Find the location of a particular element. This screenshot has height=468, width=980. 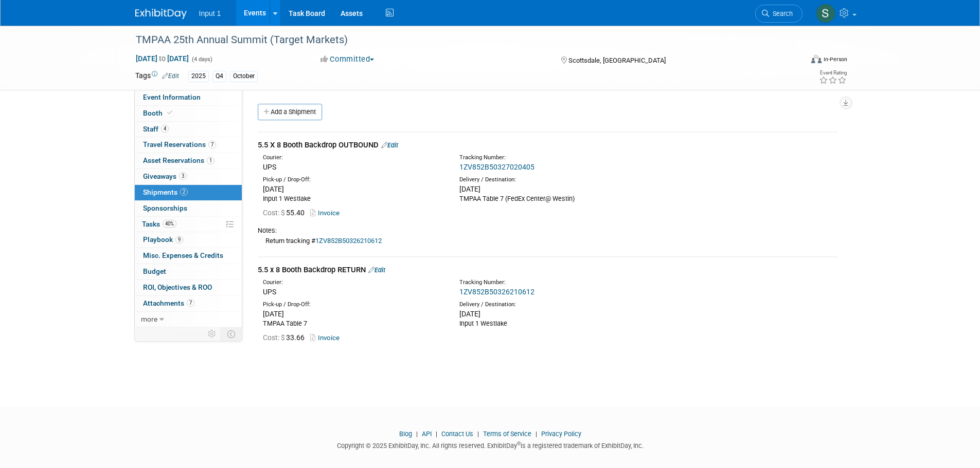

div: In-Person is located at coordinates (835, 59).